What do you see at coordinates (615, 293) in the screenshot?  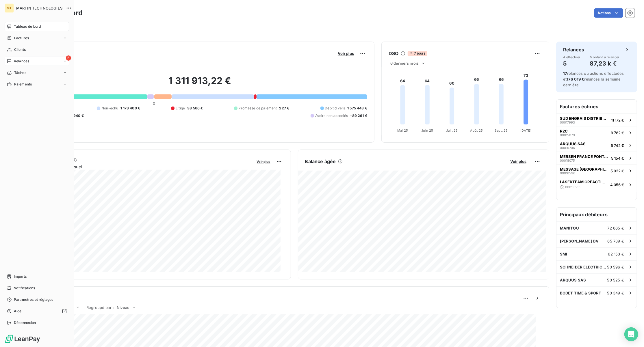 I see `span: 50 349 €` at bounding box center [615, 293].